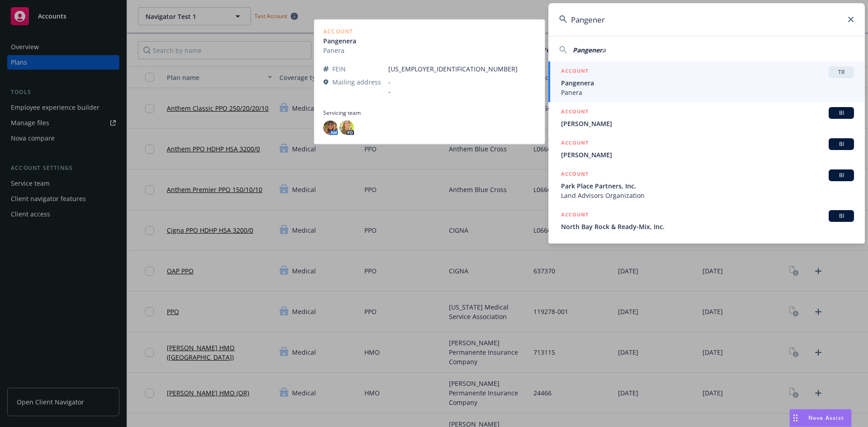 The height and width of the screenshot is (427, 868). Describe the element at coordinates (795, 418) in the screenshot. I see `div: Drag to move` at that location.